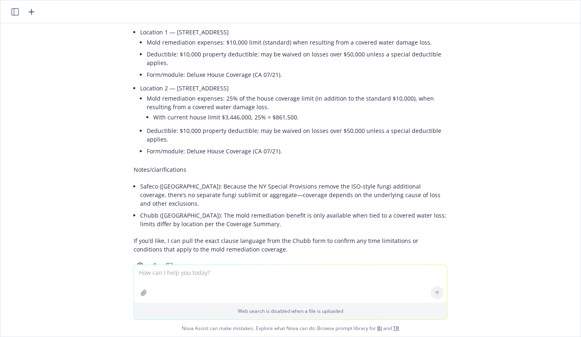  What do you see at coordinates (396, 328) in the screenshot?
I see `a: TR` at bounding box center [396, 328].